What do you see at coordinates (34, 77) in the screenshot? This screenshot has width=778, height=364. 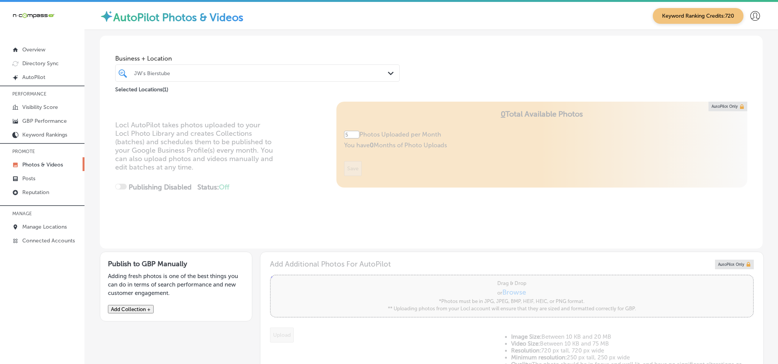 I see `p: AutoPilot` at bounding box center [34, 77].